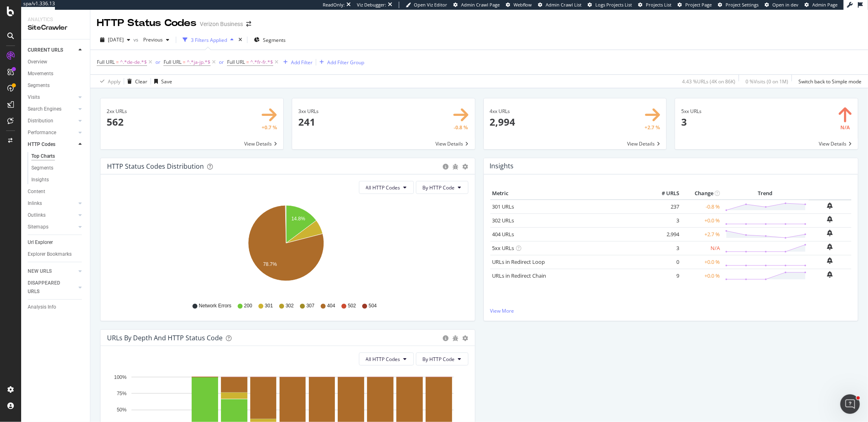 The height and width of the screenshot is (422, 868). I want to click on span: 404, so click(331, 306).